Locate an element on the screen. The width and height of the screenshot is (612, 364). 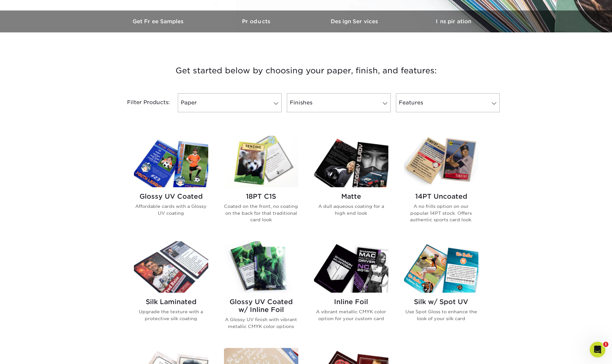
img: Matte Trading Cards is located at coordinates (351, 162).